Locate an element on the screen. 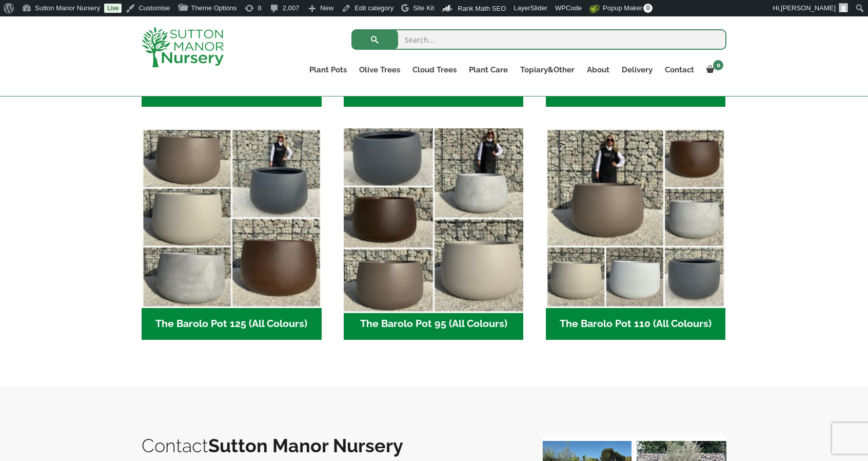 The height and width of the screenshot is (461, 868). a: Plant Pots is located at coordinates (328, 70).